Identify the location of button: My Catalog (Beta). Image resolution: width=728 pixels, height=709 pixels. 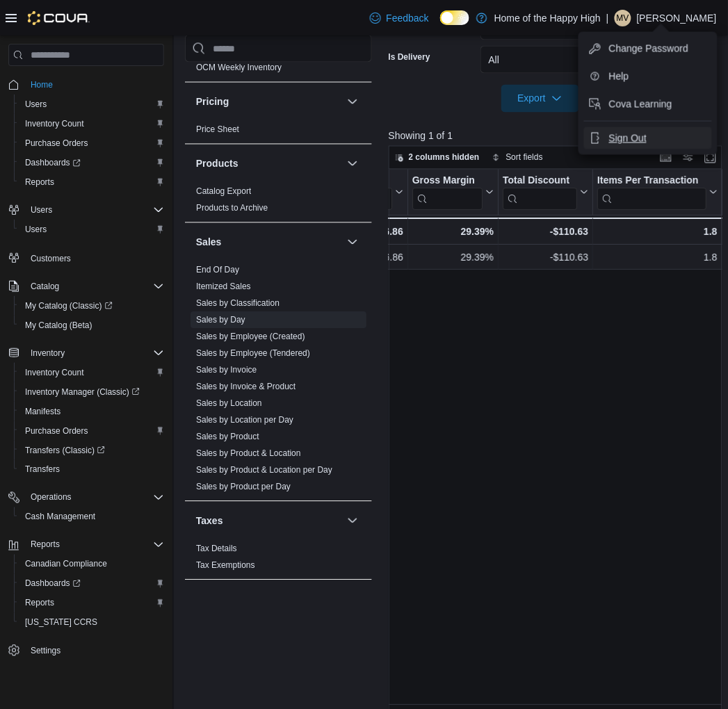
(91, 326).